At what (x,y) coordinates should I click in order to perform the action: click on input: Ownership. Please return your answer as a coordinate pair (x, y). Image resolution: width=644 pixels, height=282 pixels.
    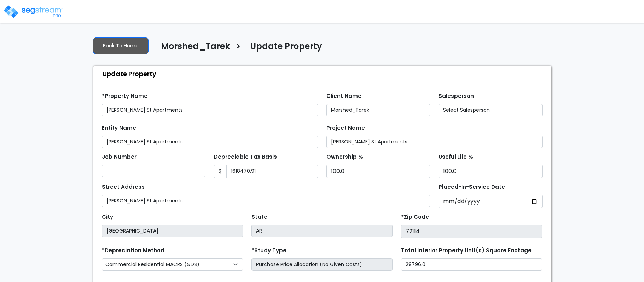
    Looking at the image, I should click on (378, 171).